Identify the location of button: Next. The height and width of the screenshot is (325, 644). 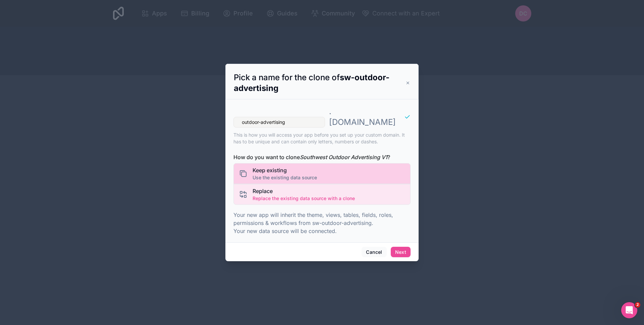
(401, 252).